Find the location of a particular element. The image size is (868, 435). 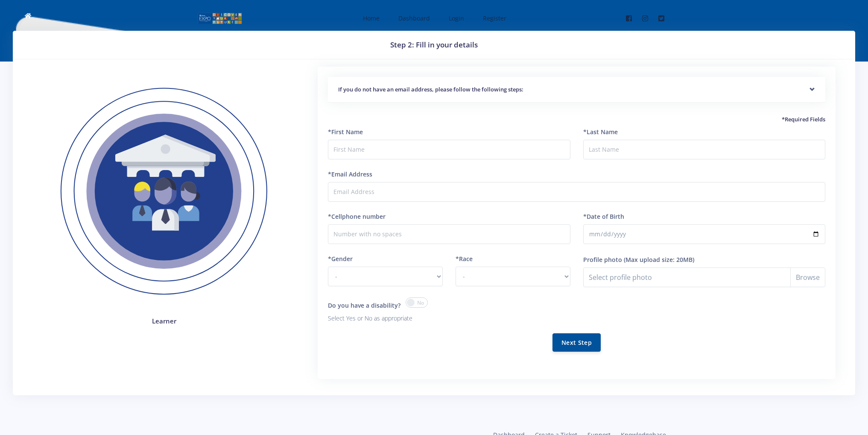

span: Dashboard is located at coordinates (414, 18).